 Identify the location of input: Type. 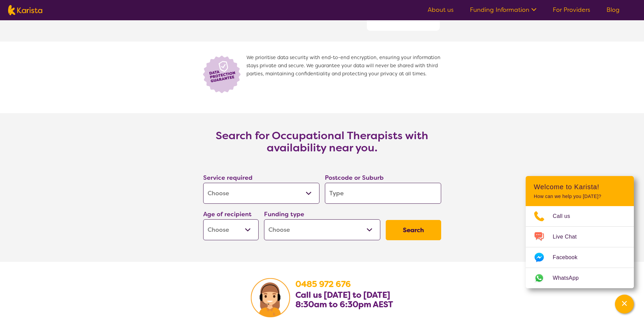
(383, 193).